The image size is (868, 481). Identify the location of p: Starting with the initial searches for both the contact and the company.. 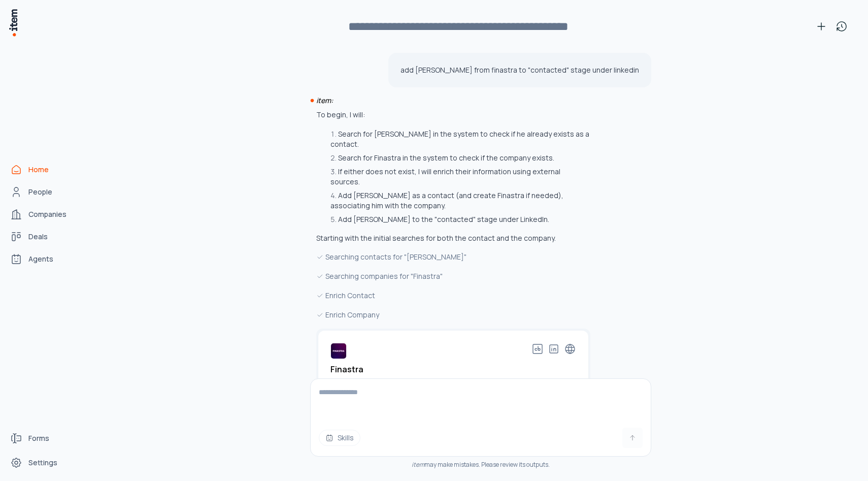
(454, 238).